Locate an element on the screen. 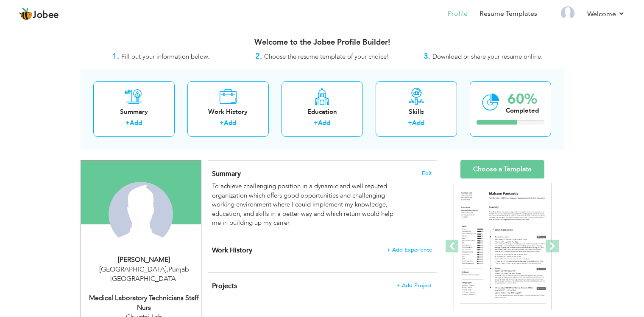 The height and width of the screenshot is (317, 644). strong: 3. is located at coordinates (427, 56).